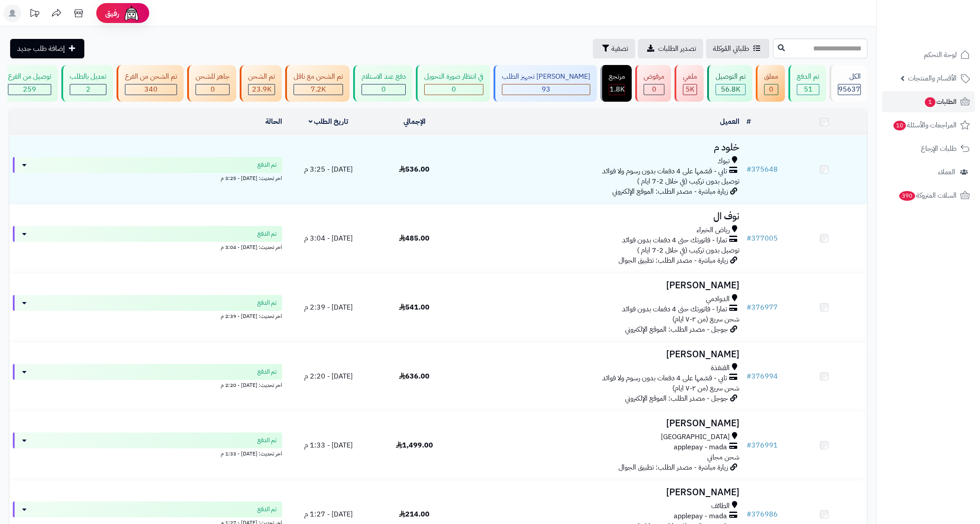 The width and height of the screenshot is (980, 524). Describe the element at coordinates (932, 78) in the screenshot. I see `span: الأقسام والمنتجات` at that location.